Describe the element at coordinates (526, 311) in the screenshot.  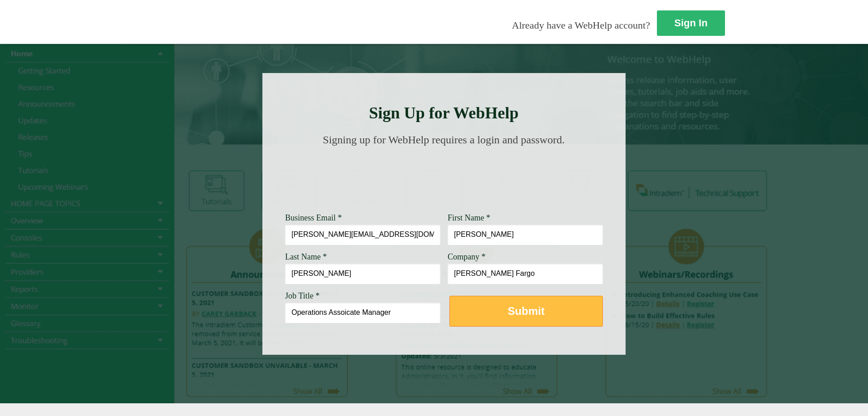
I see `strong: Submit` at that location.